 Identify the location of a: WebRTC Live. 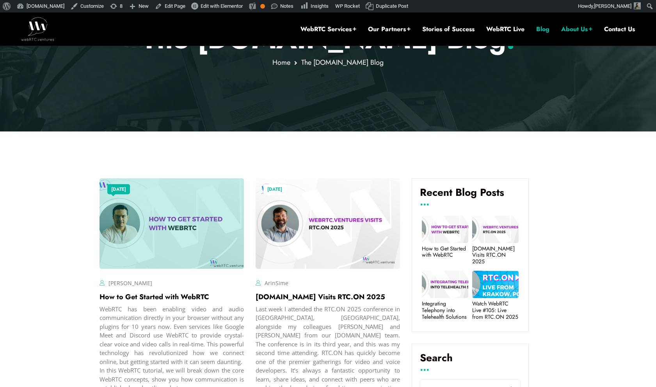
(505, 29).